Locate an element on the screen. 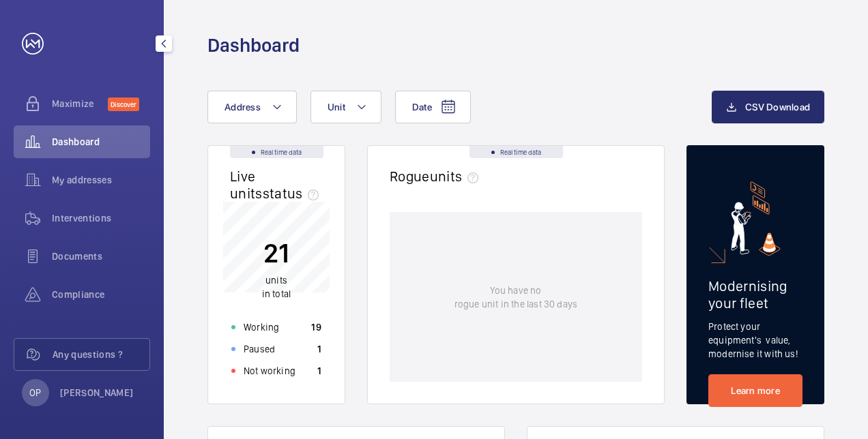 The height and width of the screenshot is (439, 868). button: CSV Download is located at coordinates (767, 107).